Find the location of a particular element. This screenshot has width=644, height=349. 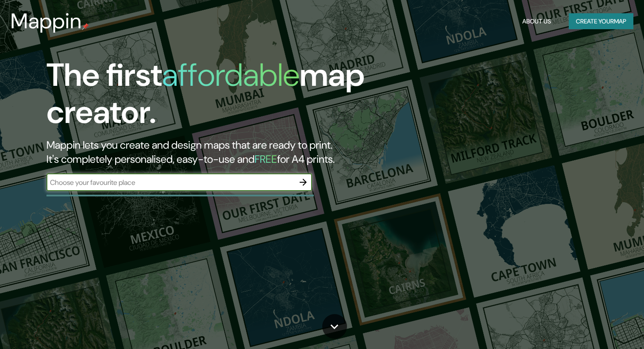

h1: affordable is located at coordinates (231, 75).